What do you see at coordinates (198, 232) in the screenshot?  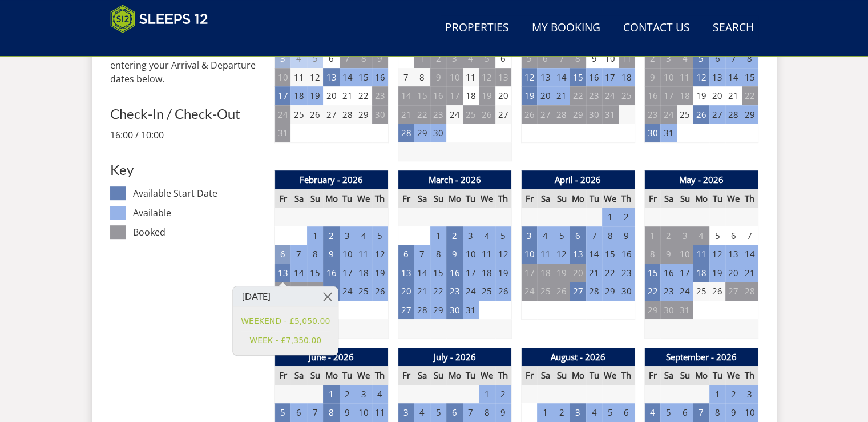 I see `dd: Booked` at bounding box center [198, 232].